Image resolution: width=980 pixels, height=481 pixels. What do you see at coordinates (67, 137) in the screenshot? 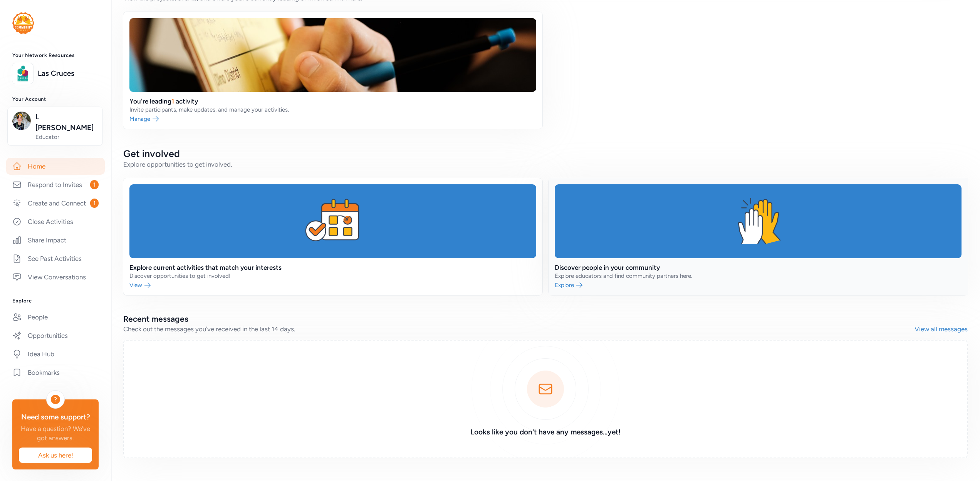
I see `span: Educator` at bounding box center [67, 137].